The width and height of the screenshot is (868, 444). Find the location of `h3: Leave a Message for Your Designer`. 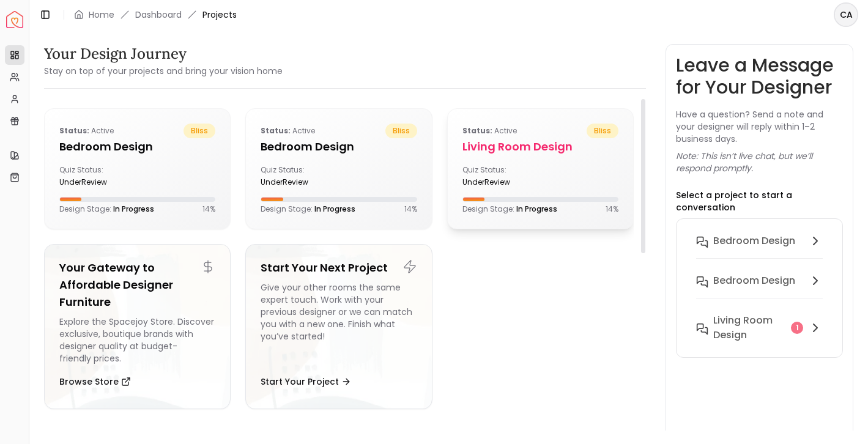

h3: Leave a Message for Your Designer is located at coordinates (760, 76).